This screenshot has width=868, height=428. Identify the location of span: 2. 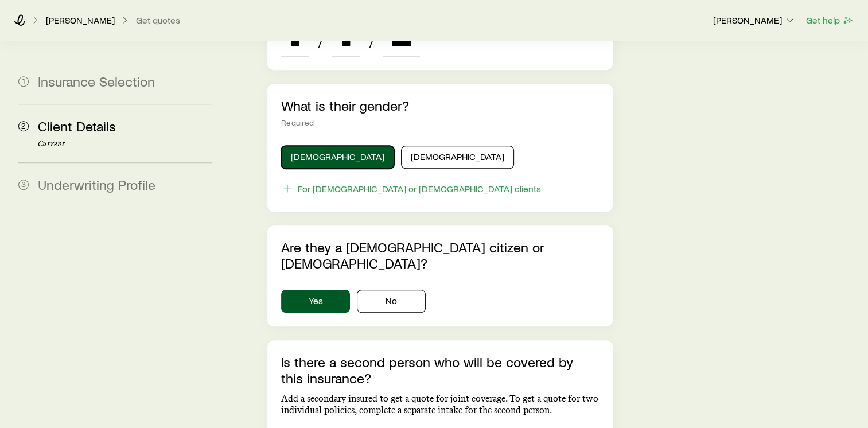
(24, 126).